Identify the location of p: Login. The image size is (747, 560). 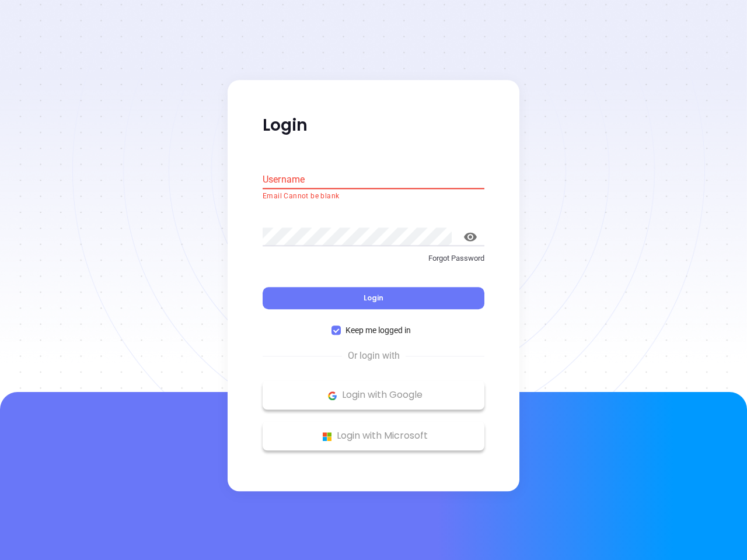
(373, 125).